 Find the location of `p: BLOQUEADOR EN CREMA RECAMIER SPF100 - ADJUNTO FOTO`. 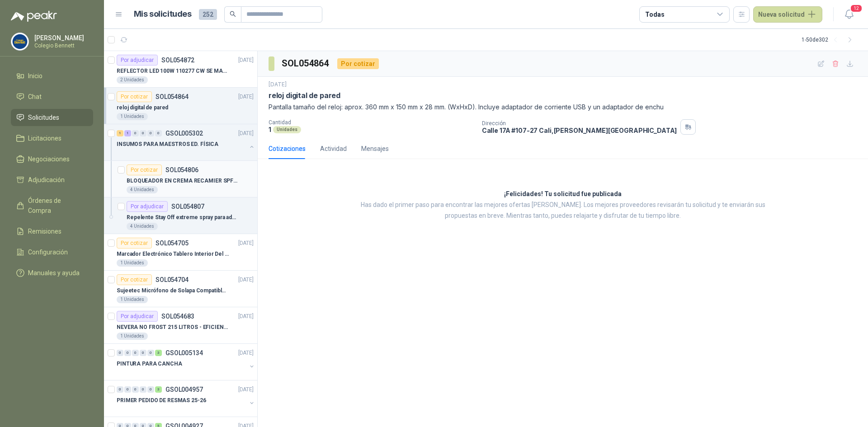

p: BLOQUEADOR EN CREMA RECAMIER SPF100 - ADJUNTO FOTO is located at coordinates (183, 181).